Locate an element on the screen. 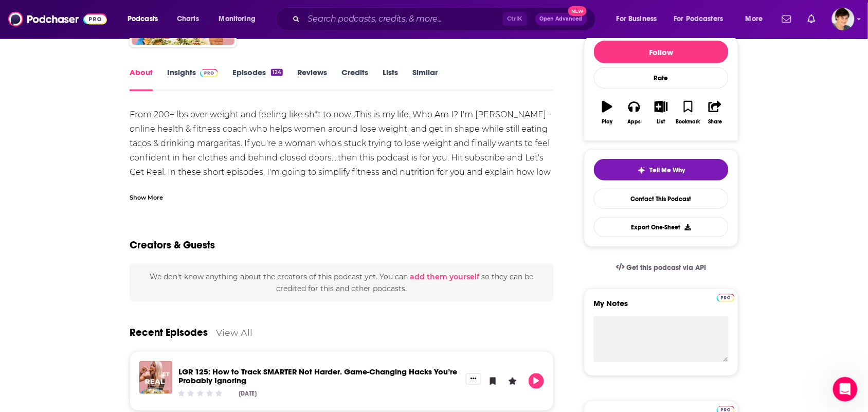  button: Share is located at coordinates (715, 113).